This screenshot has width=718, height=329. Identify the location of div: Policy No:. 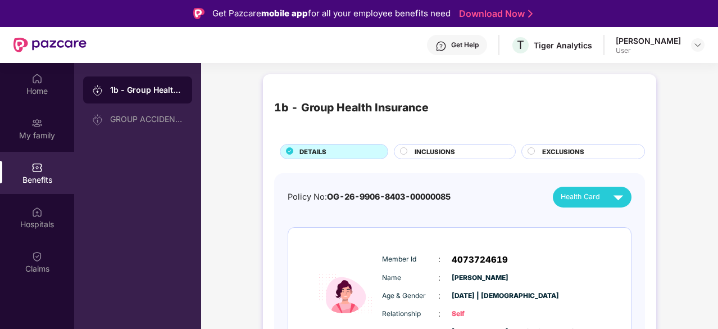
(369, 197).